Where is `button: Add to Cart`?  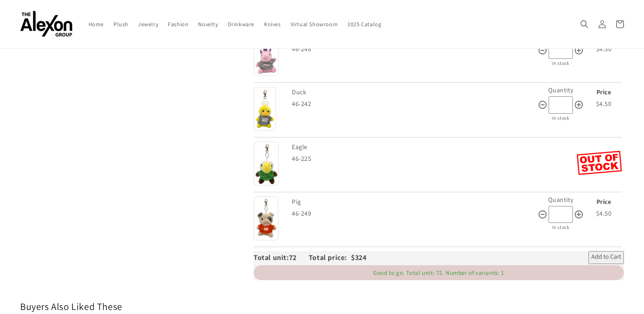
button: Add to Cart is located at coordinates (606, 258).